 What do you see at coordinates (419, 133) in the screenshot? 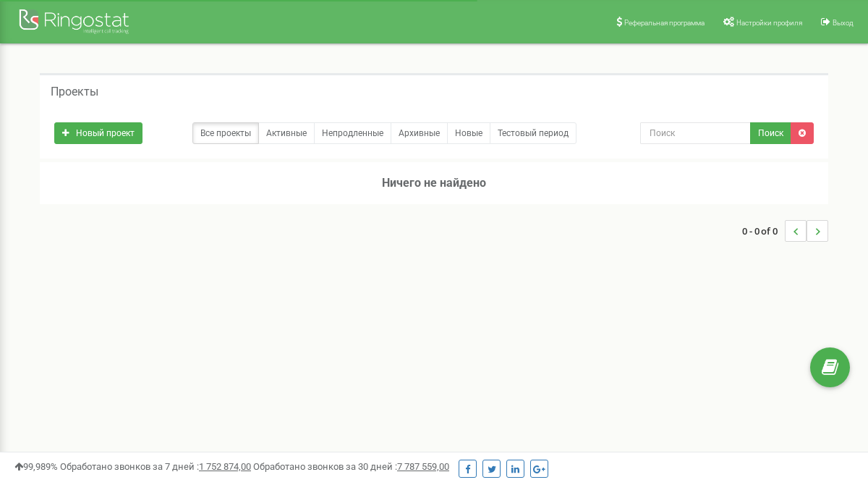
I see `a: Архивные` at bounding box center [419, 133].